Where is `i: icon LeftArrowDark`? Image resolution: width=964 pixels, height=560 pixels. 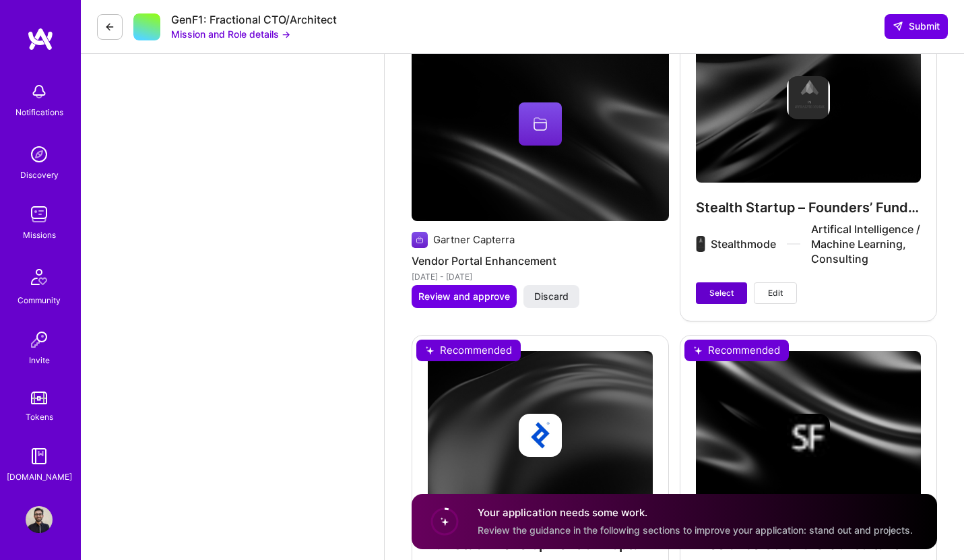
i: icon LeftArrowDark is located at coordinates (110, 27).